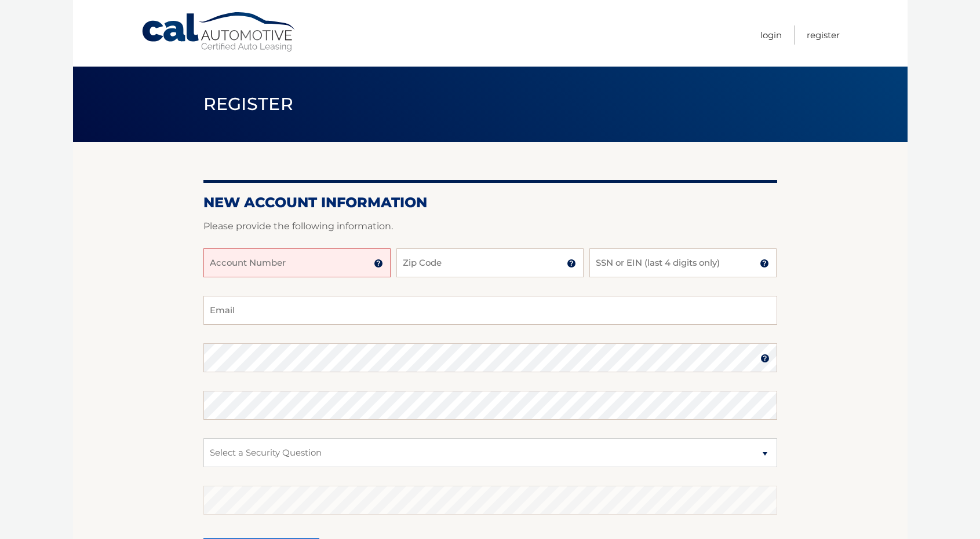 Image resolution: width=980 pixels, height=539 pixels. What do you see at coordinates (771, 35) in the screenshot?
I see `a: Login` at bounding box center [771, 35].